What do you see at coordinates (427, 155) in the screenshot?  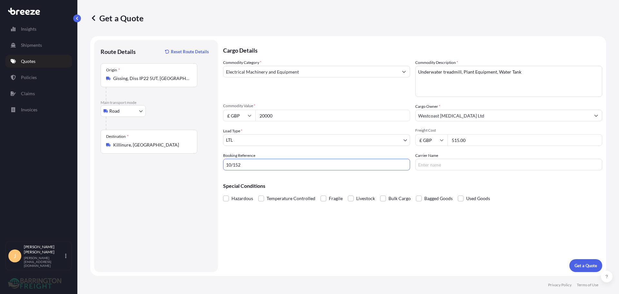 I see `label: Carrier Name` at bounding box center [427, 155].